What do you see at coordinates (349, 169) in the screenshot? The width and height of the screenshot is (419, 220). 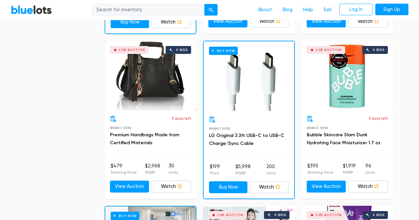 I see `li: $1,919` at bounding box center [349, 169].